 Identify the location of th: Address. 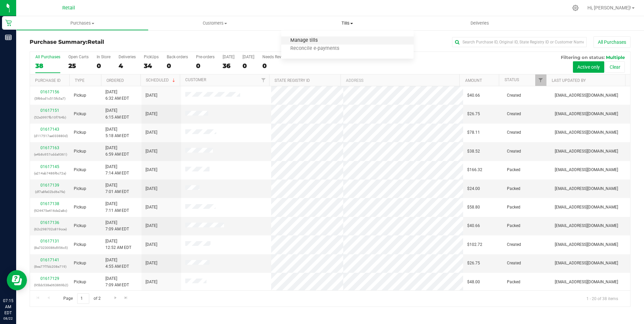
(400, 80).